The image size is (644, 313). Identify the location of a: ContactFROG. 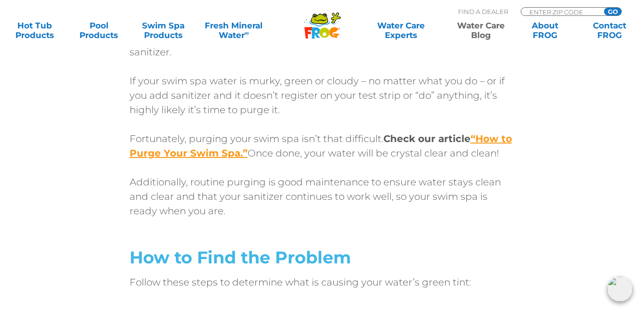
(609, 31).